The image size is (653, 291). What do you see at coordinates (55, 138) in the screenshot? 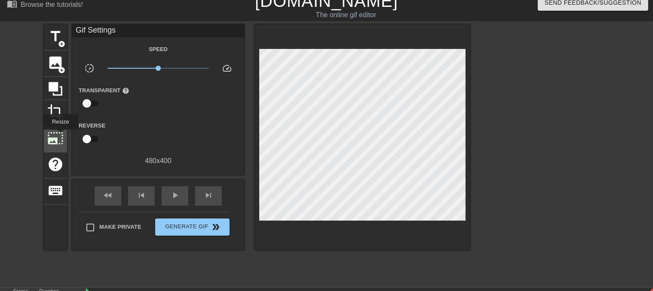
I see `span: photo_size_select_large` at bounding box center [55, 138].